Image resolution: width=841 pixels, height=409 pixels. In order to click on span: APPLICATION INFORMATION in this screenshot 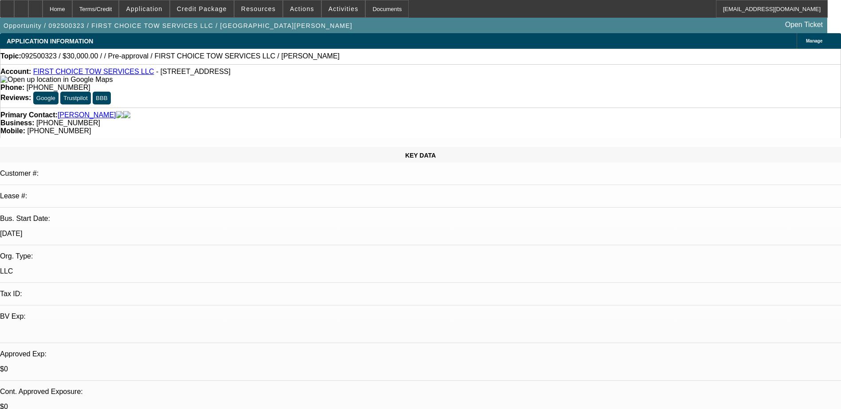, I will do `click(50, 41)`.